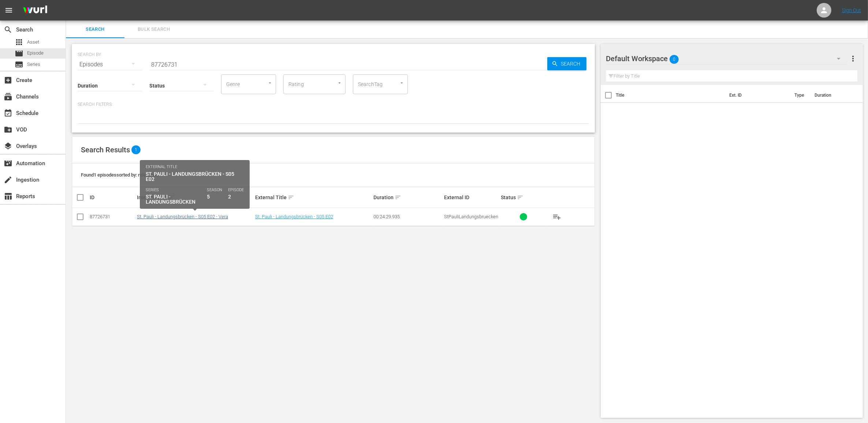 The width and height of the screenshot is (868, 423). What do you see at coordinates (333, 105) in the screenshot?
I see `p: Search Filters:` at bounding box center [333, 105].